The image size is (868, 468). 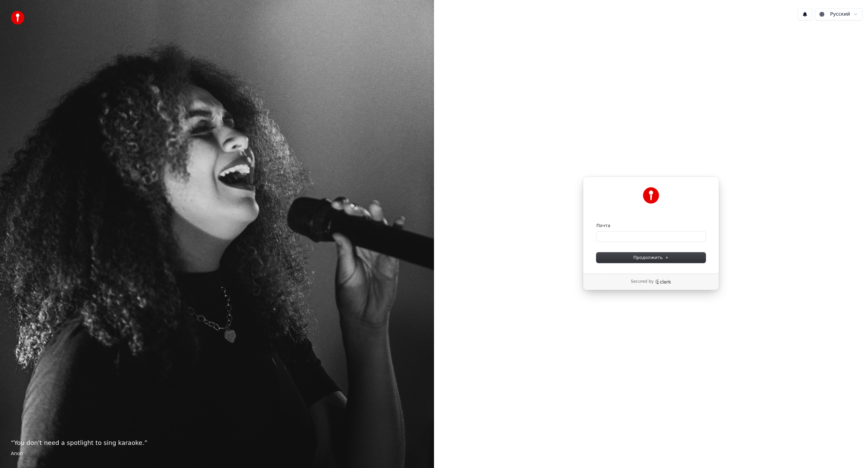 I want to click on p: Secured by, so click(x=643, y=282).